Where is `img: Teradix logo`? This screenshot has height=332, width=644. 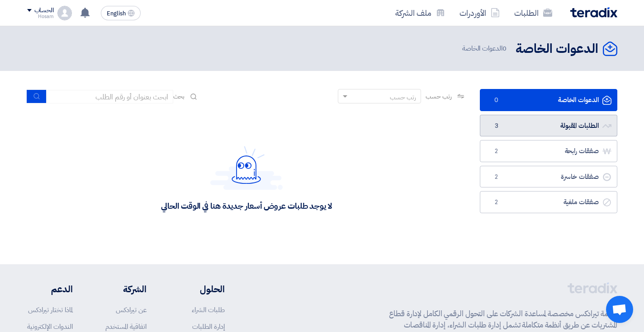 img: Teradix logo is located at coordinates (594, 12).